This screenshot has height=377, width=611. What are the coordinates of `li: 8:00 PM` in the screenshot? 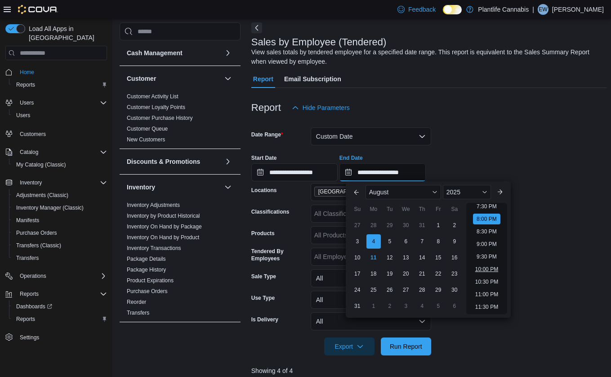 It's located at (486, 219).